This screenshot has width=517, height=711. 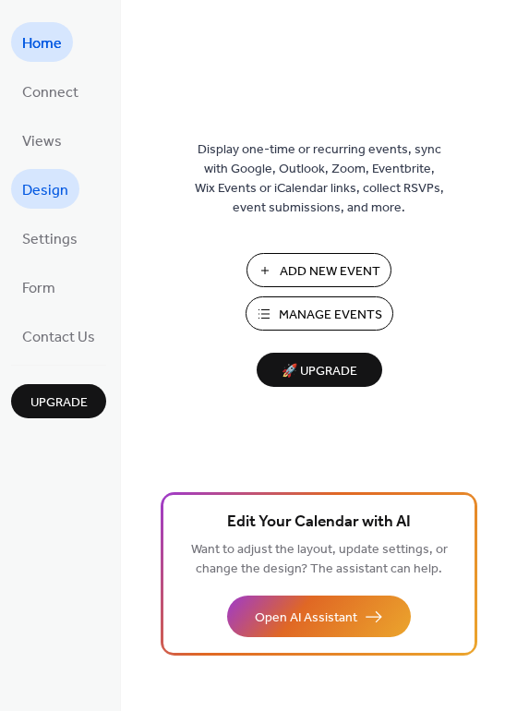 I want to click on span: Edit Your Calendar with AI, so click(x=318, y=522).